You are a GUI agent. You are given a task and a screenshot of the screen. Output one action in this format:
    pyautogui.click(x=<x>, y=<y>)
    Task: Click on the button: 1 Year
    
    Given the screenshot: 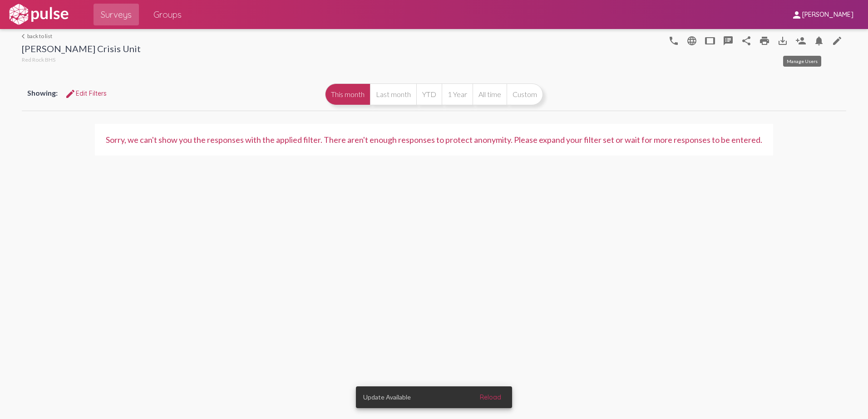 What is the action you would take?
    pyautogui.click(x=457, y=95)
    